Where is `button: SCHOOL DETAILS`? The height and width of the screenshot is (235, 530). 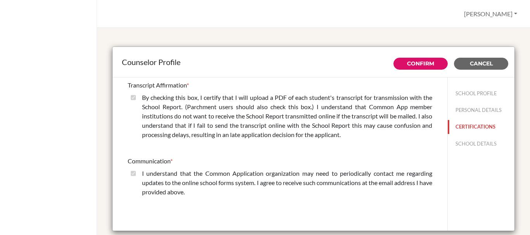 button: SCHOOL DETAILS is located at coordinates (481, 144).